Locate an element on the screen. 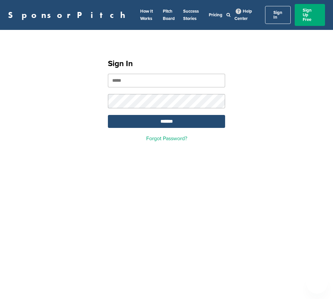 This screenshot has height=299, width=333. a: Pricing is located at coordinates (215, 15).